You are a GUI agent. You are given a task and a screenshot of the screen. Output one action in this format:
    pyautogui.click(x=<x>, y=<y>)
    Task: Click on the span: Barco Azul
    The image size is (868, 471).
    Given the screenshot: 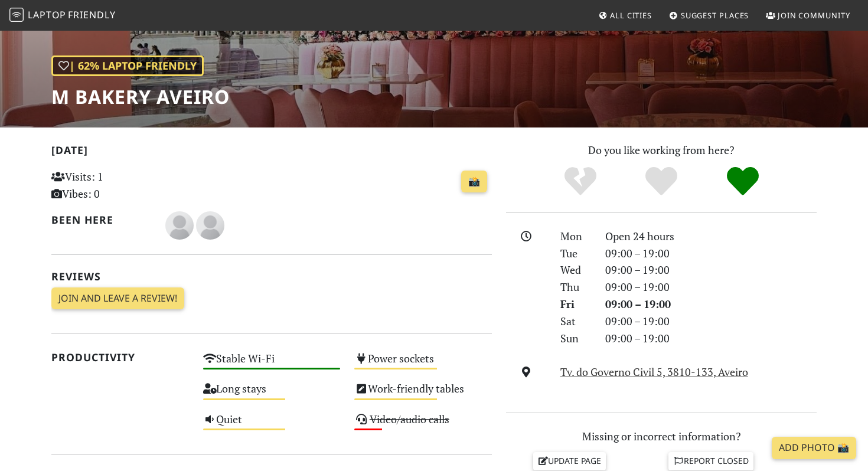 What is the action you would take?
    pyautogui.click(x=210, y=225)
    